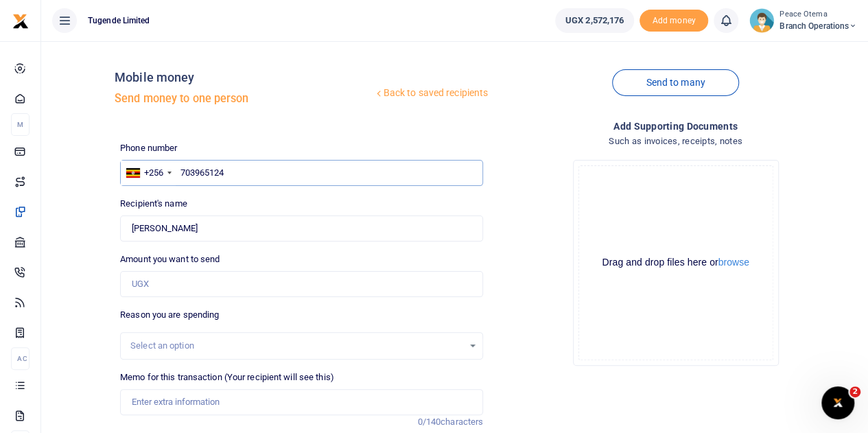 This screenshot has width=868, height=433. What do you see at coordinates (20, 358) in the screenshot?
I see `li: Ac` at bounding box center [20, 358].